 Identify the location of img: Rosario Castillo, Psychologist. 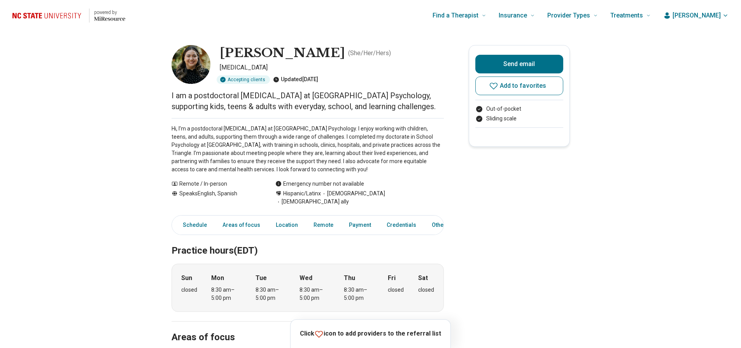
(191, 65).